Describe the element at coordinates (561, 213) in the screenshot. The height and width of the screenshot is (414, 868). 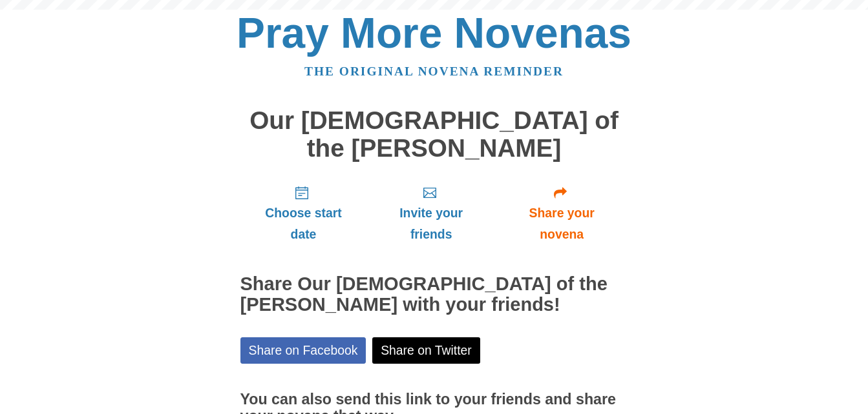
I see `a: Share your novena` at that location.